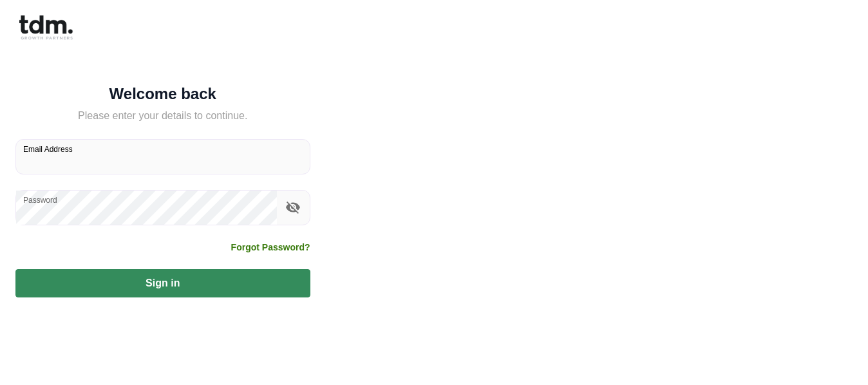 The image size is (868, 385). What do you see at coordinates (270, 247) in the screenshot?
I see `a: Forgot Password?` at bounding box center [270, 247].